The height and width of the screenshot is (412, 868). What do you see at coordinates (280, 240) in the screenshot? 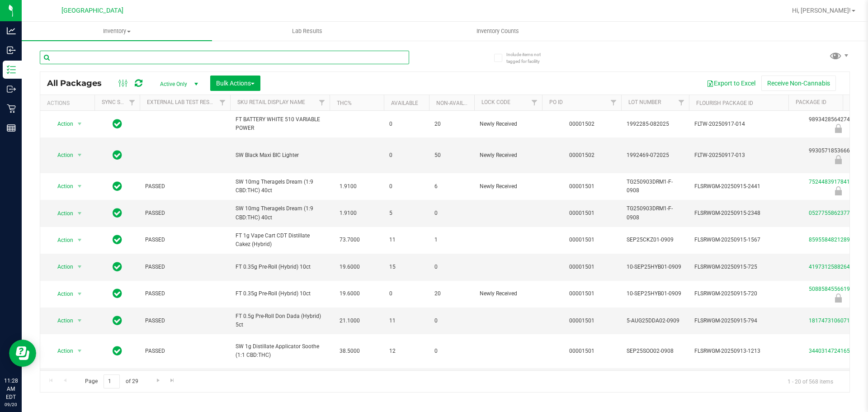
I see `span: FT 1g Vape Cart CDT Distillate Cakez (Hybrid)` at bounding box center [280, 240].